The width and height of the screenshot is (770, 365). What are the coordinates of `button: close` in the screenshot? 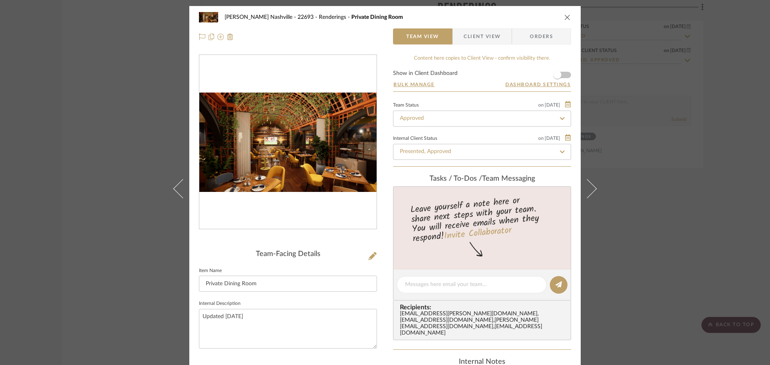 It's located at (568, 17).